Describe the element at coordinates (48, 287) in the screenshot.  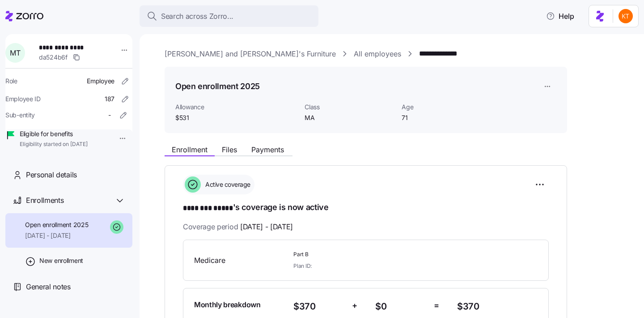
I see `span: General notes` at that location.